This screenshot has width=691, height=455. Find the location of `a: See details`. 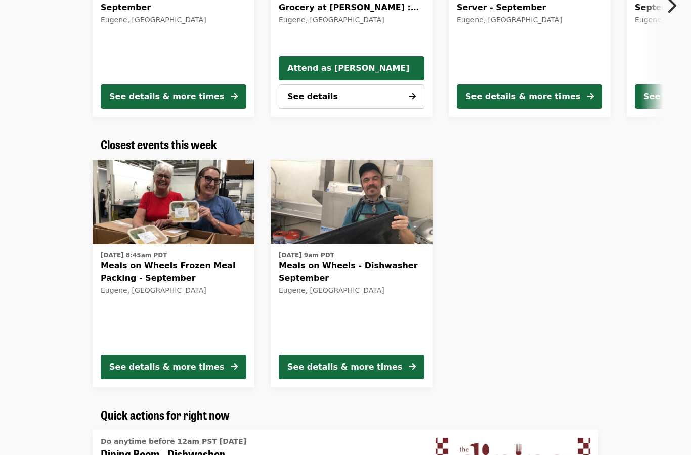

a: See details is located at coordinates (352, 97).